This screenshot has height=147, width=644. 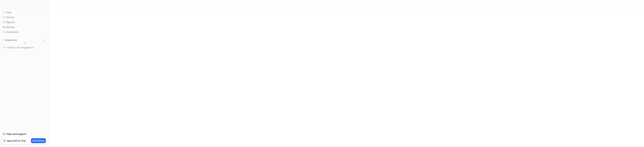 I want to click on p: Add billing, so click(x=38, y=141).